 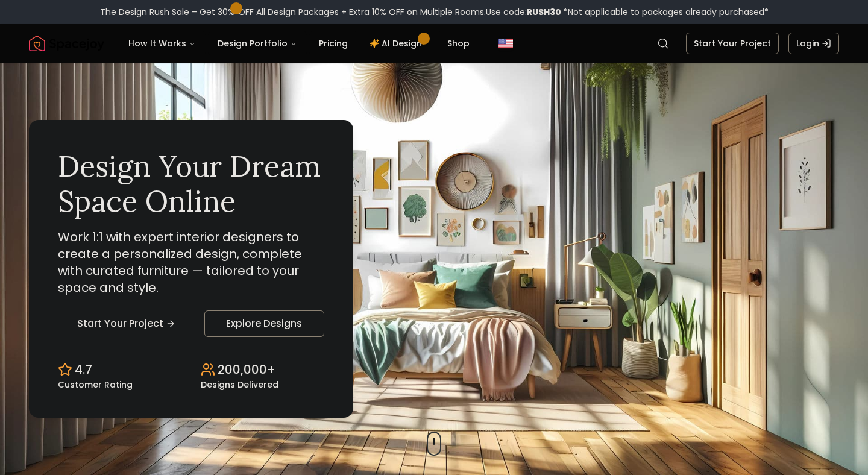 I want to click on div: Design stats, so click(x=191, y=370).